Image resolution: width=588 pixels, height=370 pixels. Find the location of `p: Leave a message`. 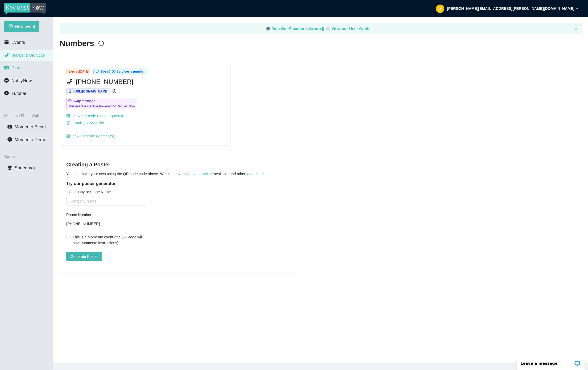

p: Leave a message is located at coordinates (34, 10).